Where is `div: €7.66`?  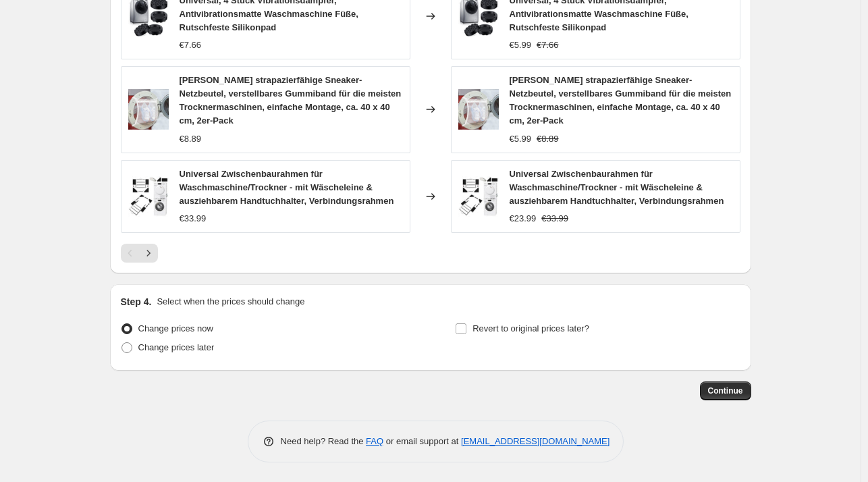 div: €7.66 is located at coordinates (190, 45).